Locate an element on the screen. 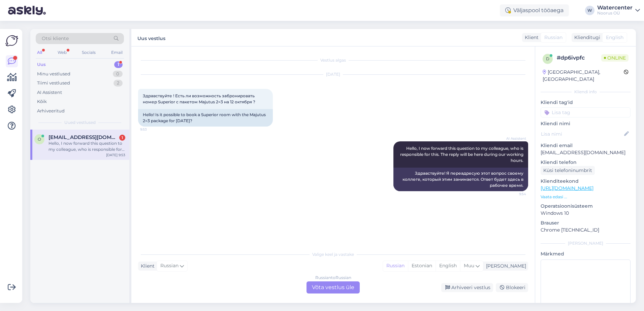 Image resolution: width=644 pixels, height=311 pixels. p: Operatsioonisüsteem is located at coordinates (585, 206).